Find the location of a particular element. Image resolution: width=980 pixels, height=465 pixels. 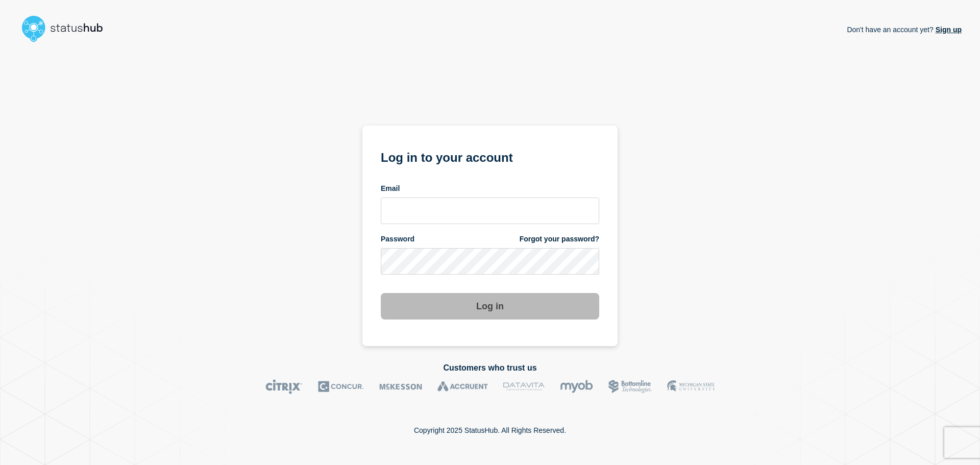

img: StatusHub logo is located at coordinates (67, 28).